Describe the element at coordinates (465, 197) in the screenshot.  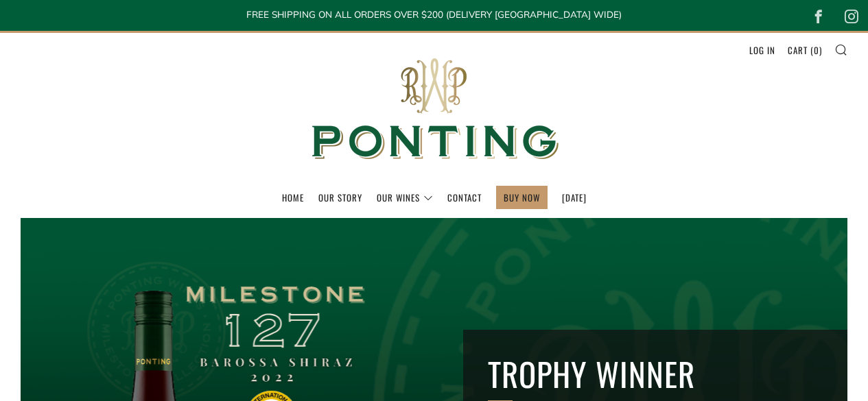
I see `a: Contact` at that location.